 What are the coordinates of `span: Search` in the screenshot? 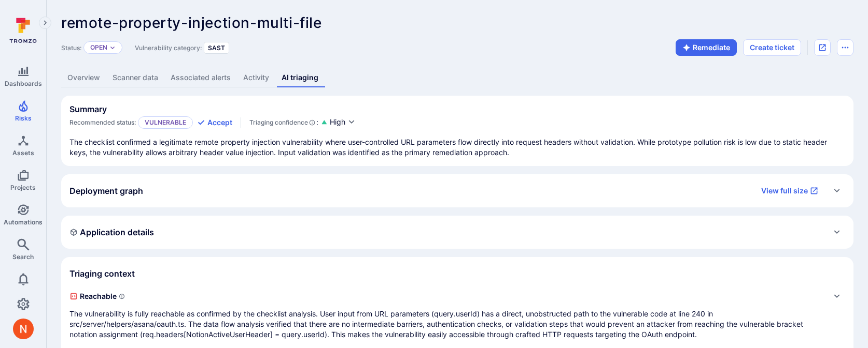 It's located at (23, 257).